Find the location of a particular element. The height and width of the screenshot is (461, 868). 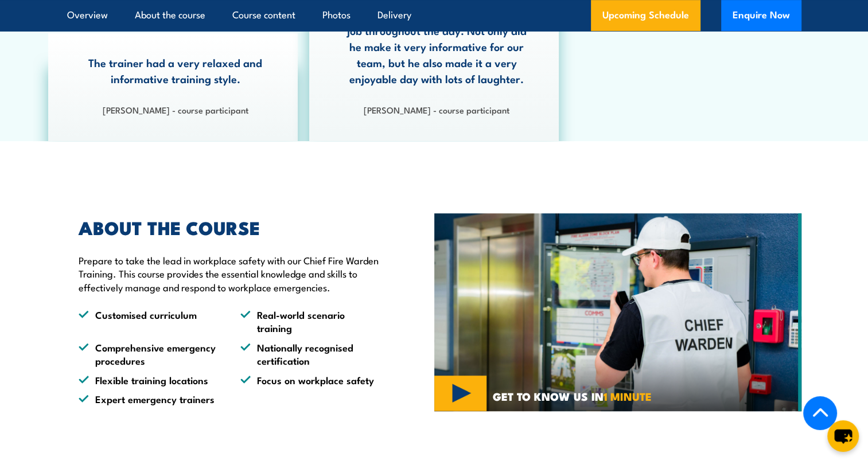

li: Expert emergency trainers is located at coordinates (149, 399).